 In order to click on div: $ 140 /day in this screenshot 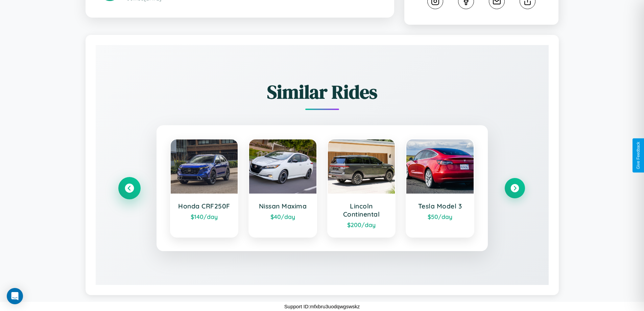, I will do `click(204, 217)`.